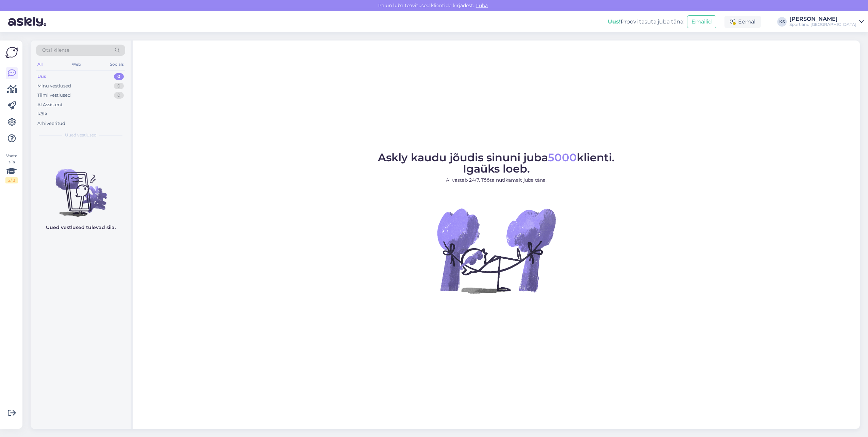 This screenshot has width=868, height=437. I want to click on p: AI vastab 24/7. Tööta nutikamalt juba täna., so click(496, 180).